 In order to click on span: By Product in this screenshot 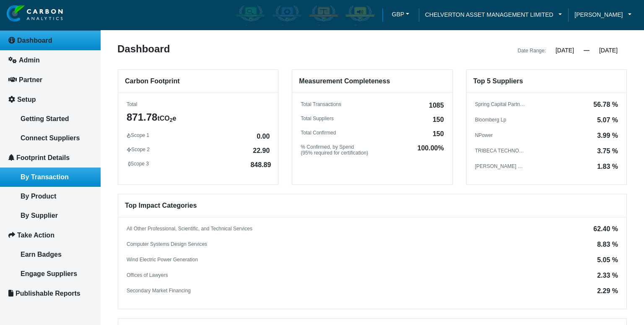, I will do `click(38, 196)`.